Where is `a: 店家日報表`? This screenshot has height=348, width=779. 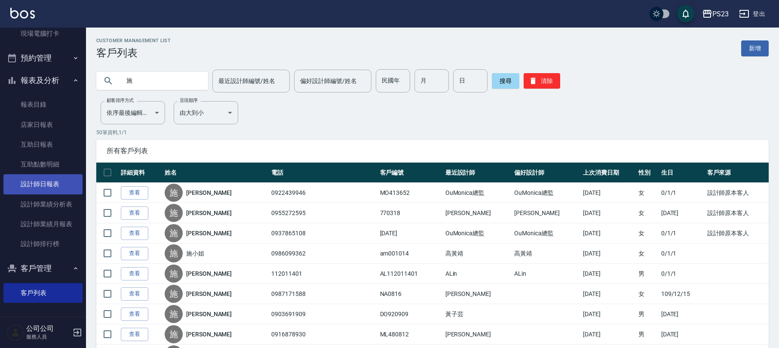
a: 店家日報表 is located at coordinates (43, 125).